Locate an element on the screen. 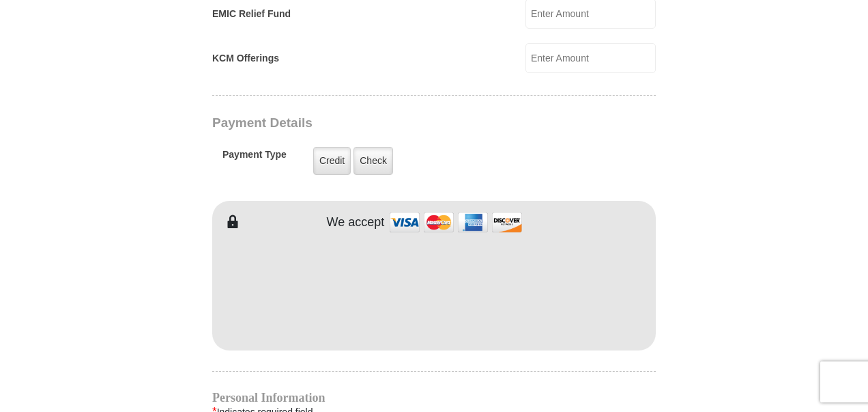 This screenshot has height=412, width=868. h4: Personal Information is located at coordinates (434, 398).